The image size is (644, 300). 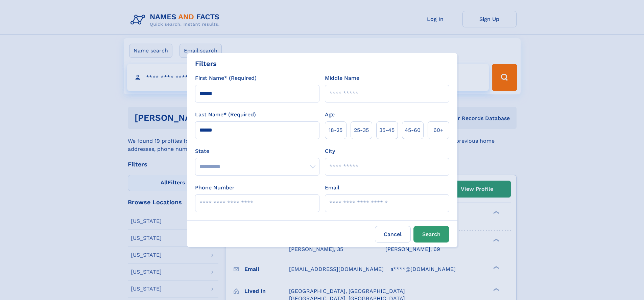 I want to click on span: 60+, so click(x=438, y=130).